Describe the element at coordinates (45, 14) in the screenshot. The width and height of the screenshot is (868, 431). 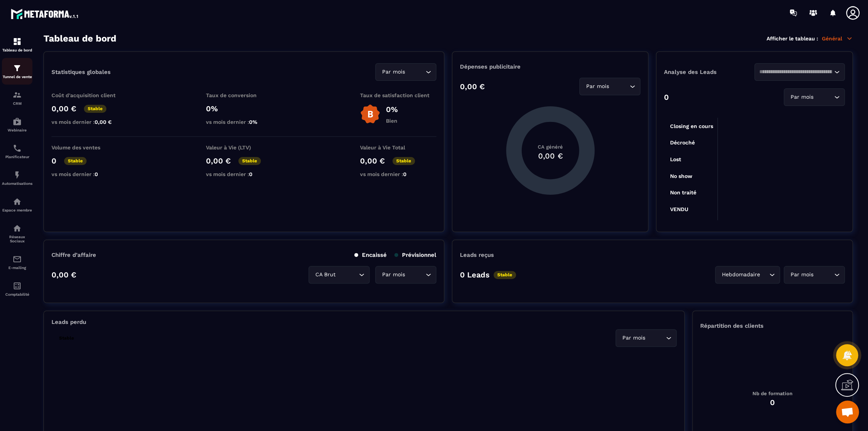
I see `img: logo` at that location.